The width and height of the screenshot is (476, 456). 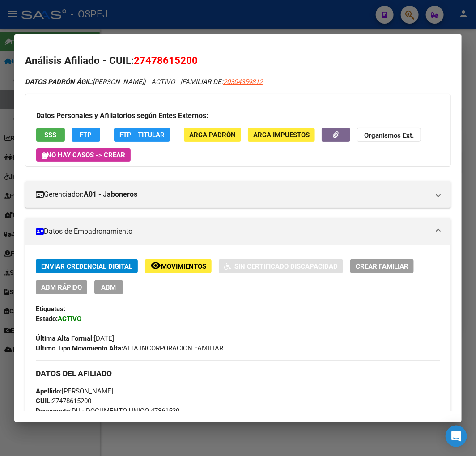 I want to click on mat-panel-title: Datos de Empadronamiento, so click(x=233, y=231).